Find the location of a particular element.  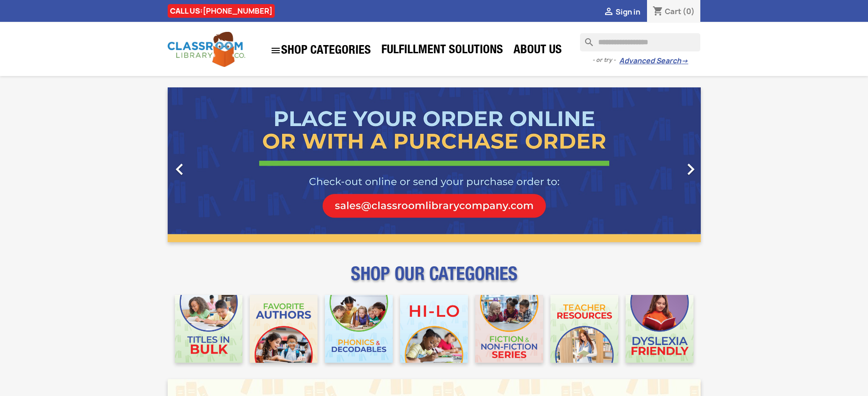

span: Sign in is located at coordinates (628, 12).